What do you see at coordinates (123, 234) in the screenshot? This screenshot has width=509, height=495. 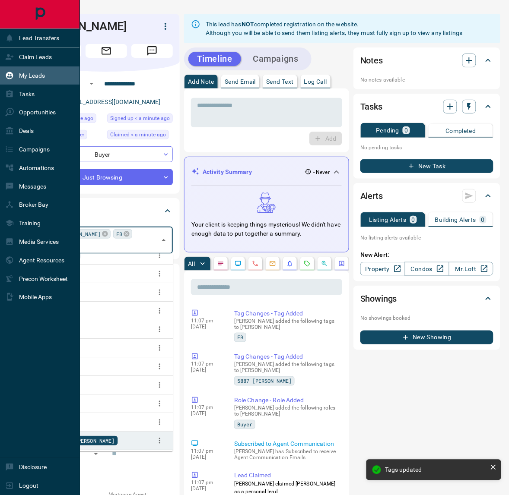 I see `div: FB` at bounding box center [123, 234].